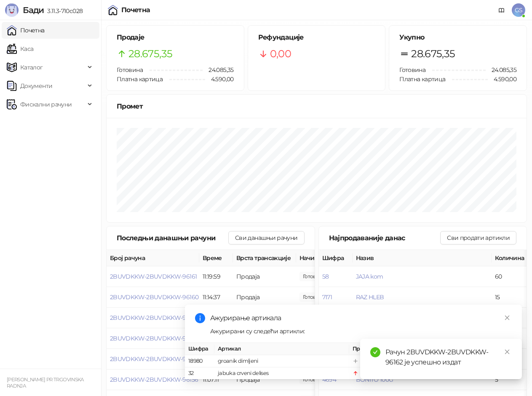  I want to click on button: Сви данашњи рачуни, so click(266, 238).